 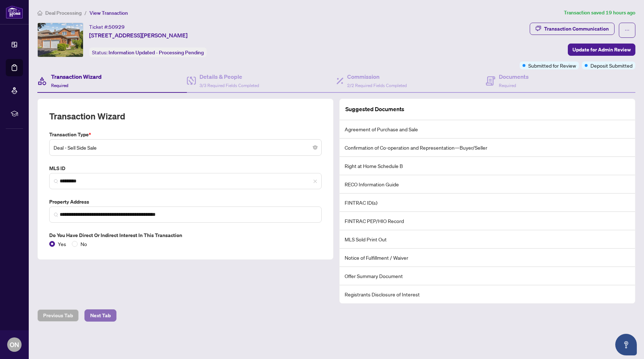 I want to click on li: Right at Home Schedule B, so click(x=487, y=166).